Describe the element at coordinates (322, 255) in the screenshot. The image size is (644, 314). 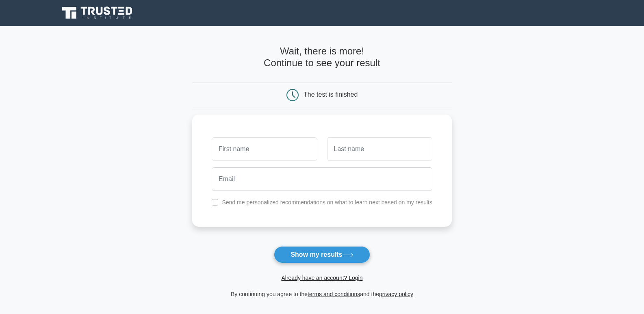
I see `button: Show my results` at that location.